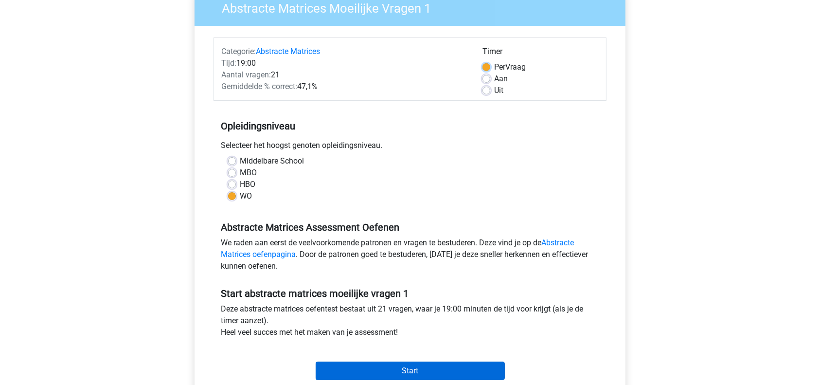  What do you see at coordinates (510, 67) in the screenshot?
I see `label: Vraag` at bounding box center [510, 67].